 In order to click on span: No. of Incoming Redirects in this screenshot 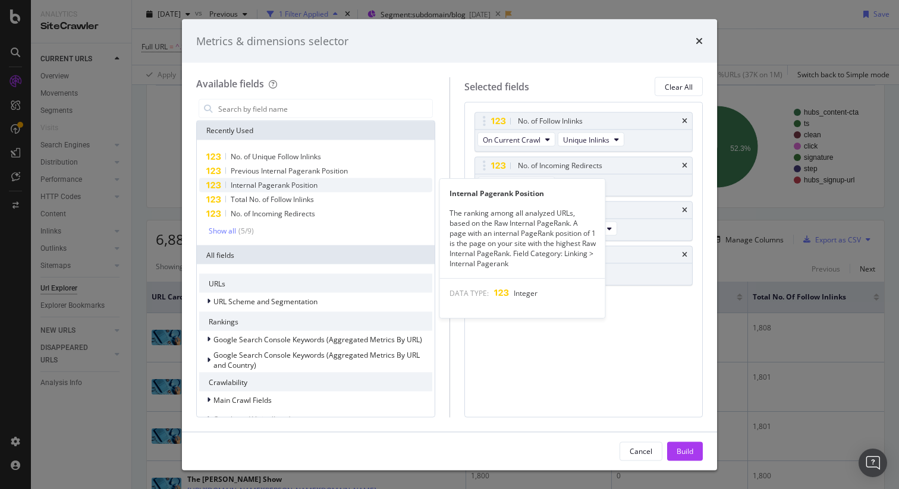, I will do `click(273, 213)`.